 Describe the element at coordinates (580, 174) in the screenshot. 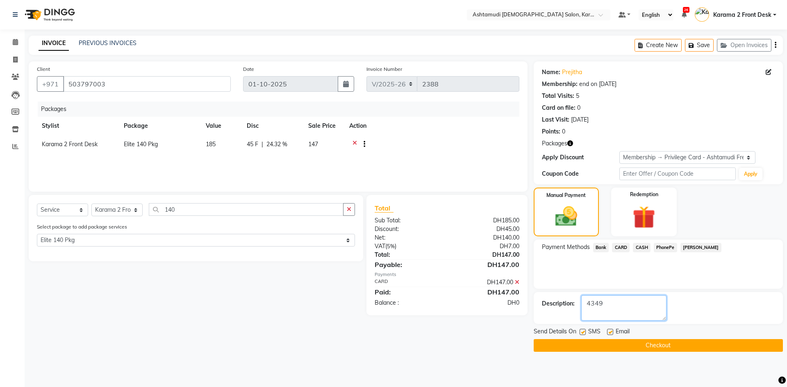

I see `div: Coupon Code` at that location.